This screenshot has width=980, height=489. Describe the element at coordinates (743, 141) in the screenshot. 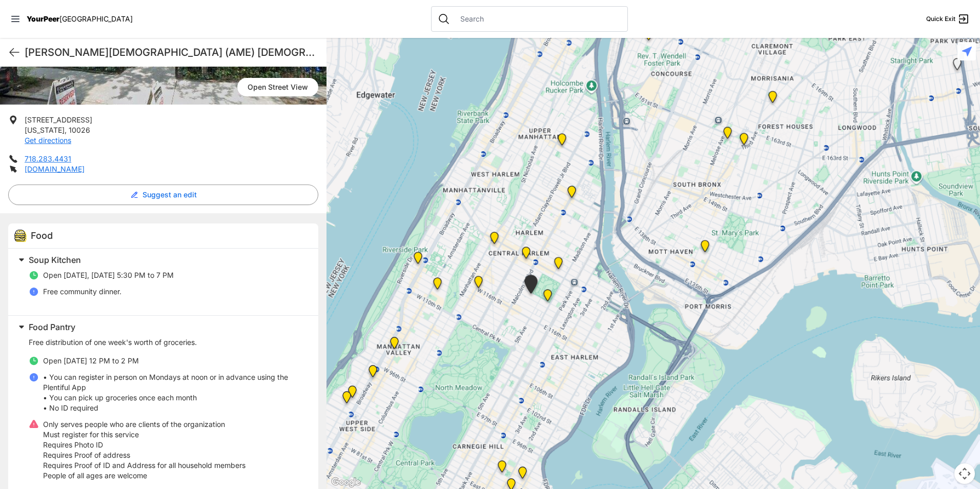

I see `div: Wellness Center` at that location.